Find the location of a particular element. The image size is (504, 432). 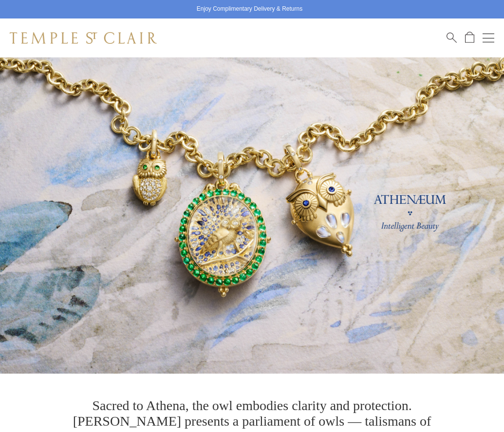

img: Temple St. Clair is located at coordinates (83, 38).